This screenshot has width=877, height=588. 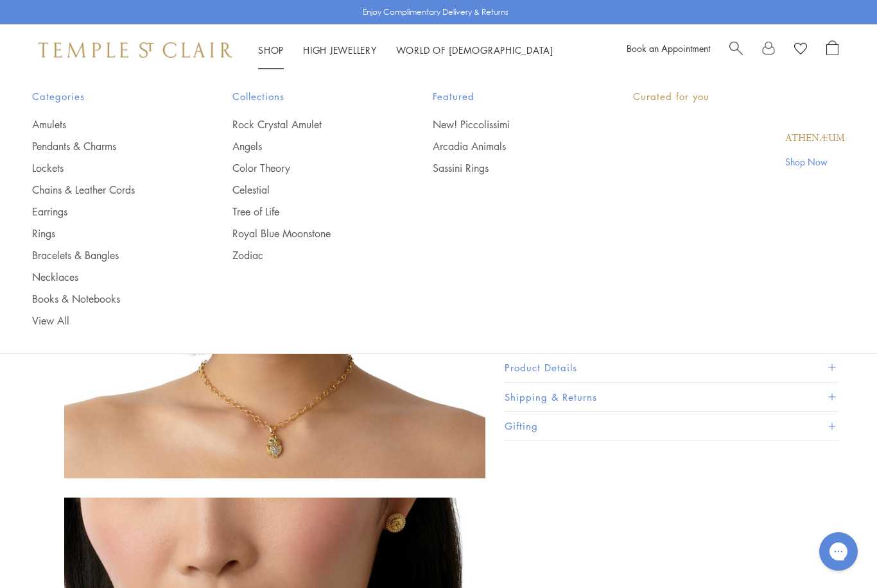 What do you see at coordinates (306, 190) in the screenshot?
I see `a: Celestial` at bounding box center [306, 190].